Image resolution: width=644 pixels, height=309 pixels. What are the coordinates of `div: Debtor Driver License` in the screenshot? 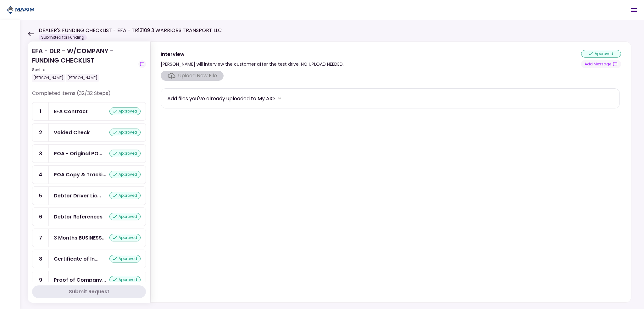 It's located at (77, 196).